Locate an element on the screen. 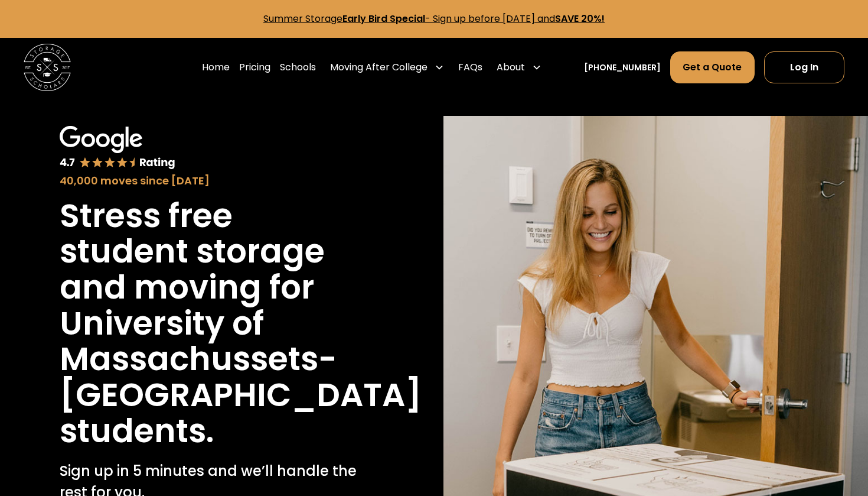 This screenshot has height=496, width=868. h1: Stress free student storage and moving for is located at coordinates (213, 251).